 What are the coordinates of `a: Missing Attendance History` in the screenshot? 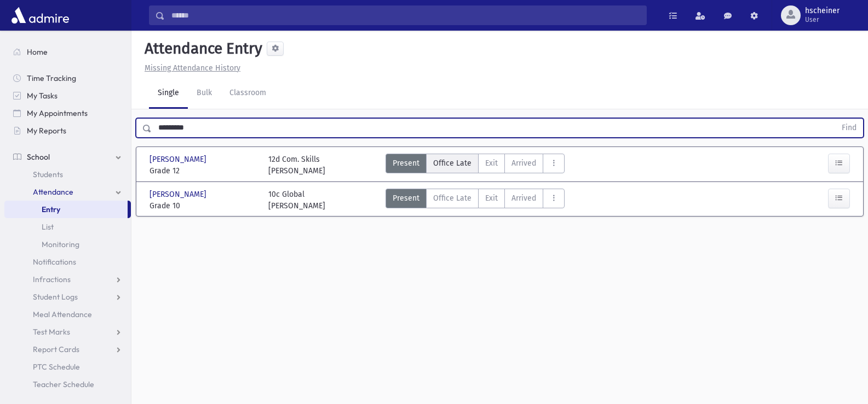 It's located at (190, 68).